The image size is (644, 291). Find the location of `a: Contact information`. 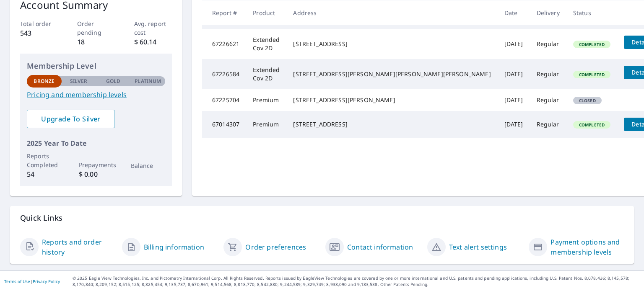

a: Contact information is located at coordinates (380, 247).